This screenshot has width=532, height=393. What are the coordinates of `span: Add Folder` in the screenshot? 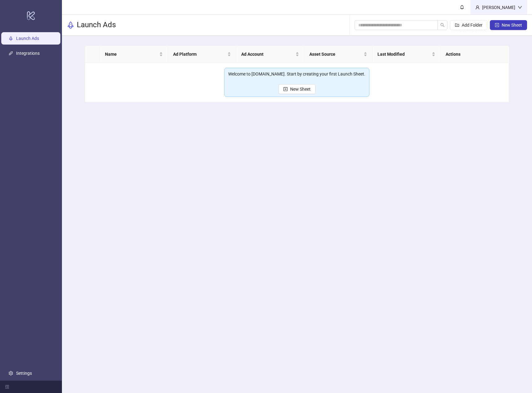 It's located at (472, 25).